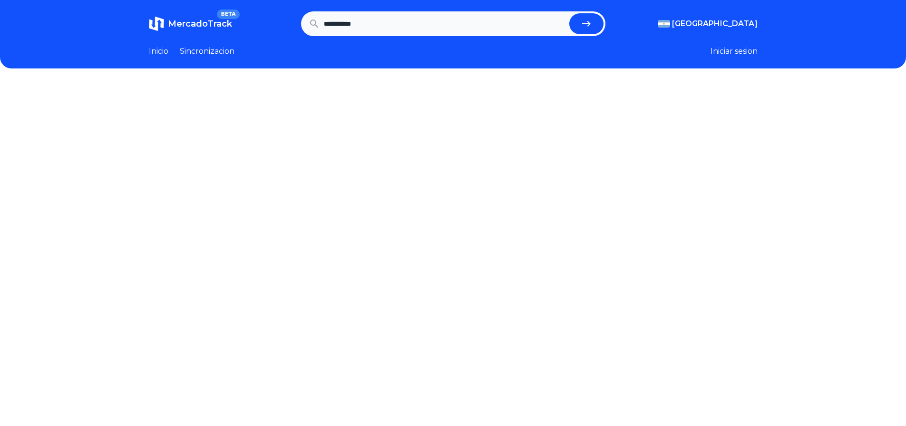 The width and height of the screenshot is (906, 426). I want to click on a: Inicio, so click(158, 51).